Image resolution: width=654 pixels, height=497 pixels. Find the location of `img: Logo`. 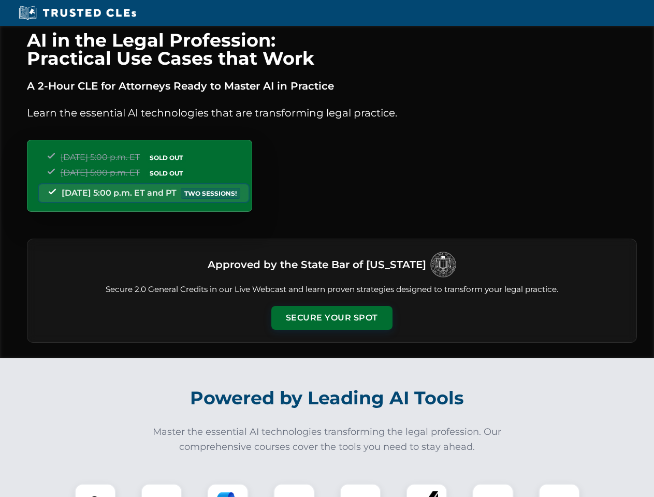

img: Logo is located at coordinates (443, 265).